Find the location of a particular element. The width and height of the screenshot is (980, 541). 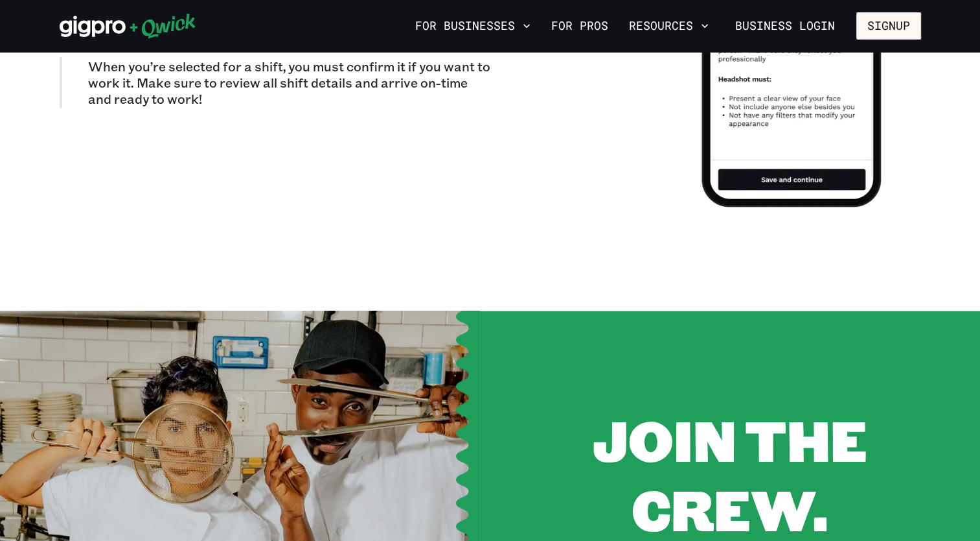

p: When you’re selected for a shift, you must confirm it if you want to work it. Make sure to review... is located at coordinates (289, 83).